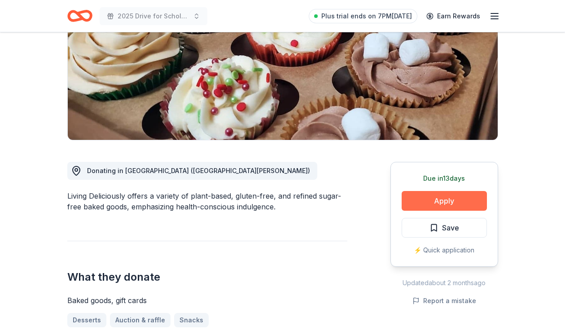  What do you see at coordinates (153, 16) in the screenshot?
I see `button: 2025 Drive for Scholarship` at bounding box center [153, 16].